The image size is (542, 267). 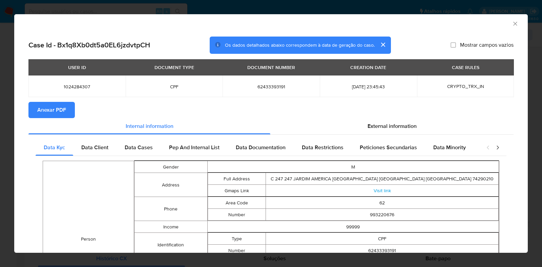 What do you see at coordinates (174, 67) in the screenshot?
I see `div: DOCUMENT TYPE` at bounding box center [174, 67].